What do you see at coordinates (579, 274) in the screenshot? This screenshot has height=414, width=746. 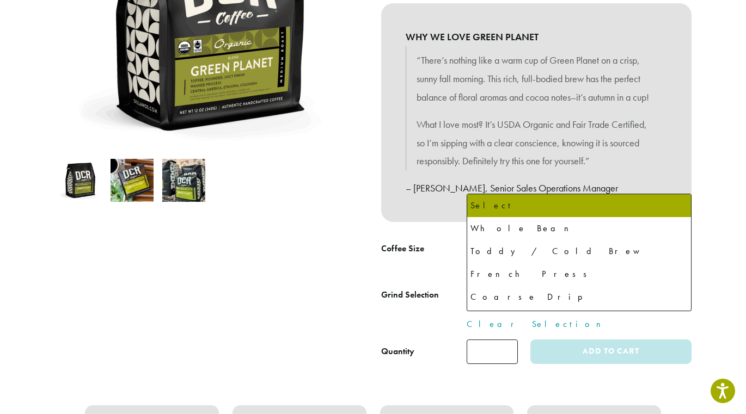 I see `div: French Press` at bounding box center [579, 274].